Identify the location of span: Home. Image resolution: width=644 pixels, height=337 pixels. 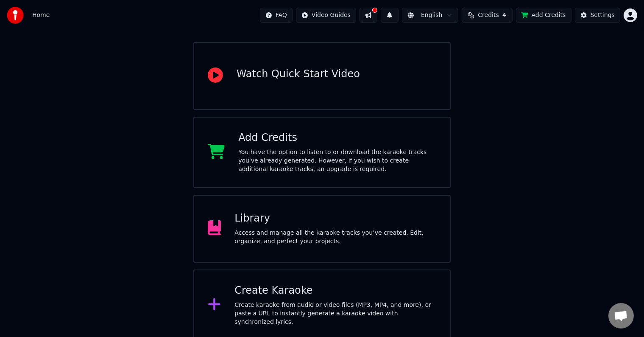
(41, 15).